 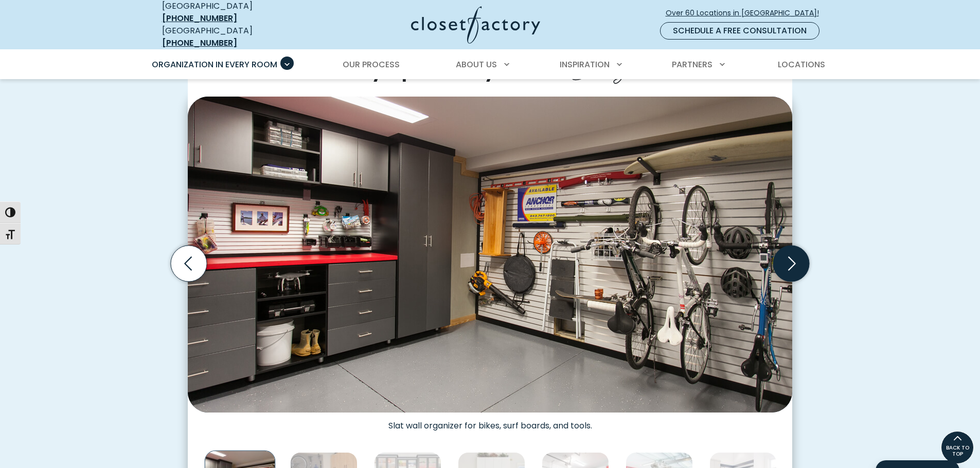 I want to click on nav: Primary Menu, so click(x=490, y=65).